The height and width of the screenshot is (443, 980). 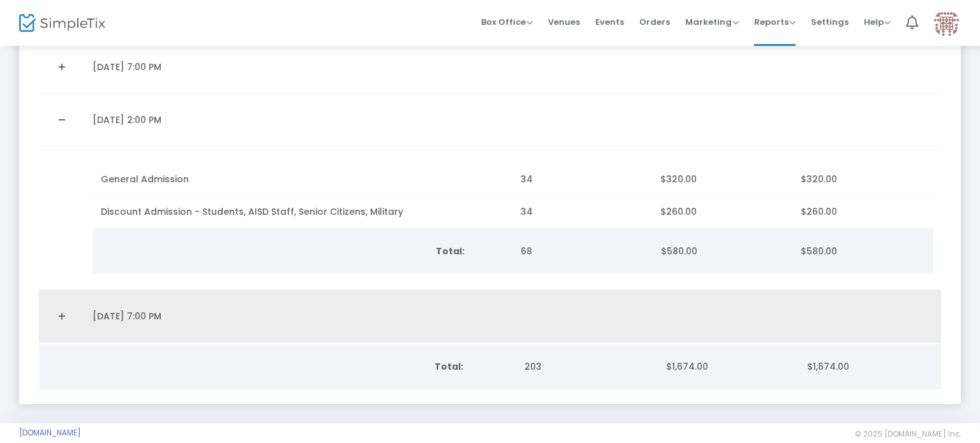 I want to click on span: Venues, so click(x=564, y=22).